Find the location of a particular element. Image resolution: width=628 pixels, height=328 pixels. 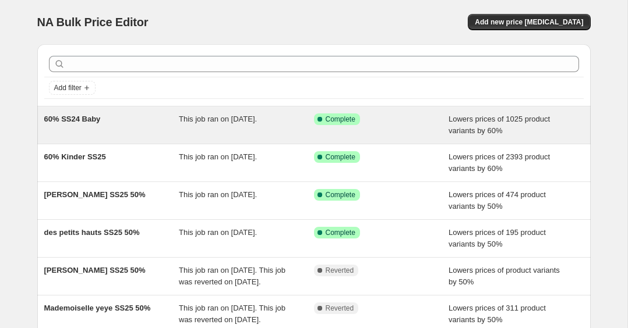

span: 60% SS24 Baby is located at coordinates (72, 119).